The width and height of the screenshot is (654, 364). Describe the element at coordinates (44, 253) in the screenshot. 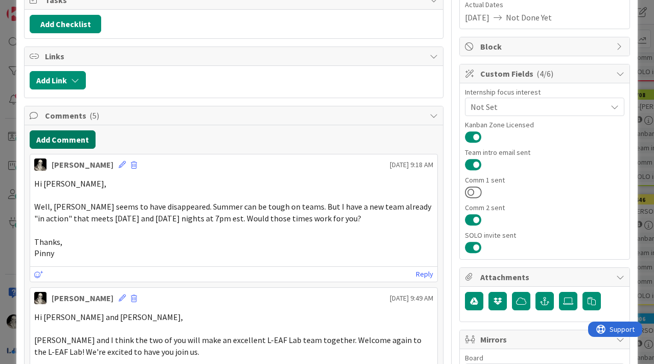

I see `span: Pinny` at that location.